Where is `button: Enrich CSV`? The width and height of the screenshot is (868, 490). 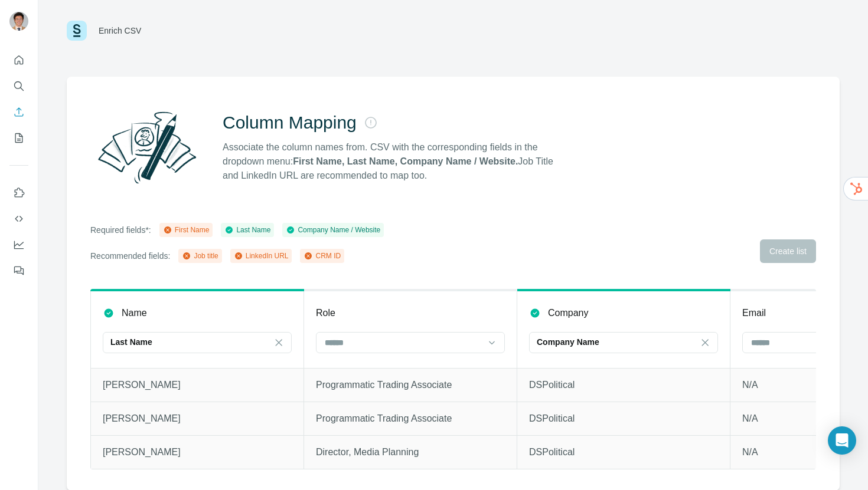 button: Enrich CSV is located at coordinates (19, 112).